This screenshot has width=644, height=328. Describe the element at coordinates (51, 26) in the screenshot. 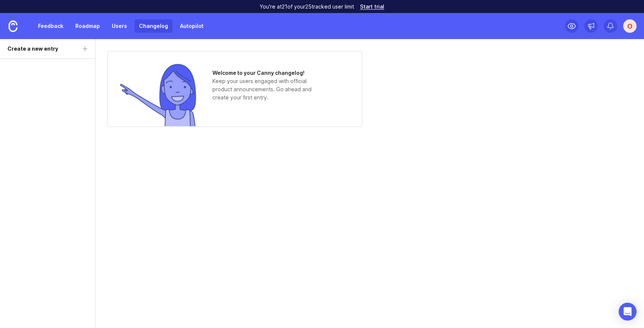

I see `a: Feedback` at that location.